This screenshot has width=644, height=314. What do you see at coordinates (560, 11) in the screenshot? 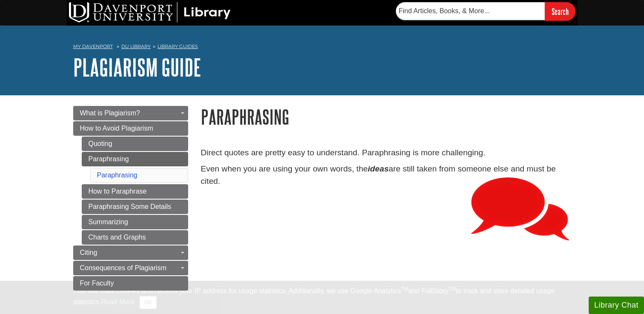
I see `input: Search` at bounding box center [560, 11].